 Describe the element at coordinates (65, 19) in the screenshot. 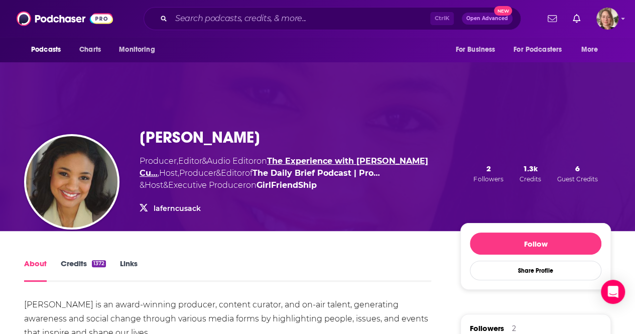

I see `img: Podchaser - Follow, Share and Rate Podcasts` at that location.